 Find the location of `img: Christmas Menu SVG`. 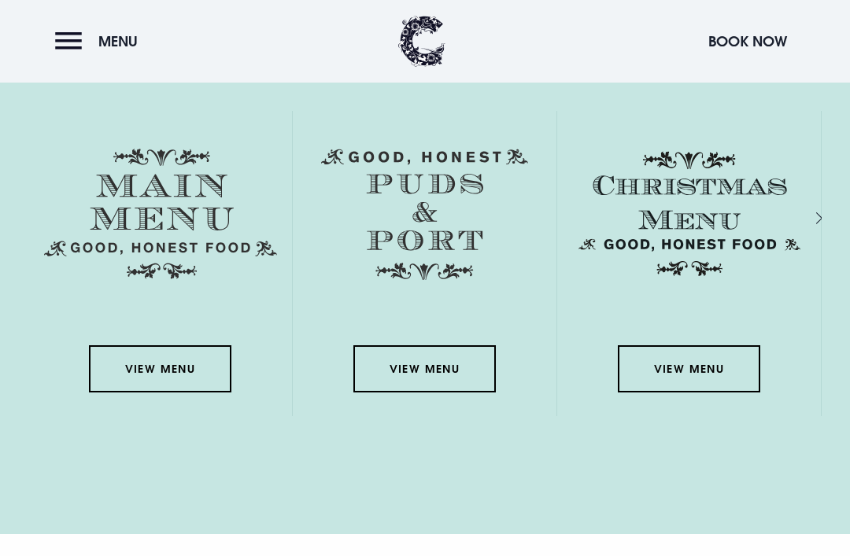

img: Christmas Menu SVG is located at coordinates (689, 214).